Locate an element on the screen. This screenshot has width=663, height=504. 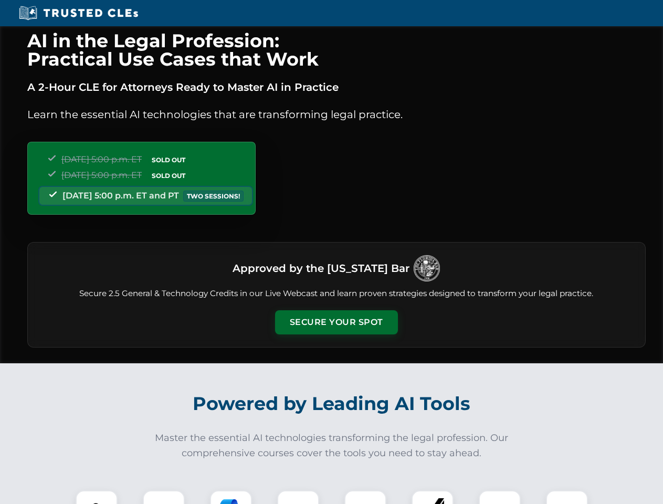
p: A 2-Hour CLE for Attorneys Ready to Master AI in Practice is located at coordinates (336, 87).